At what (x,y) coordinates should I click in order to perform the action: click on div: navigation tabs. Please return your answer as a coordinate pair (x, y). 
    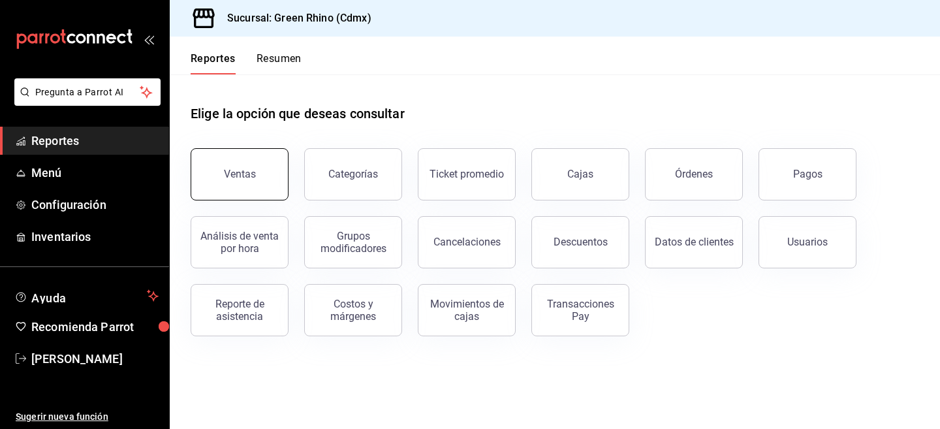
    Looking at the image, I should click on (246, 63).